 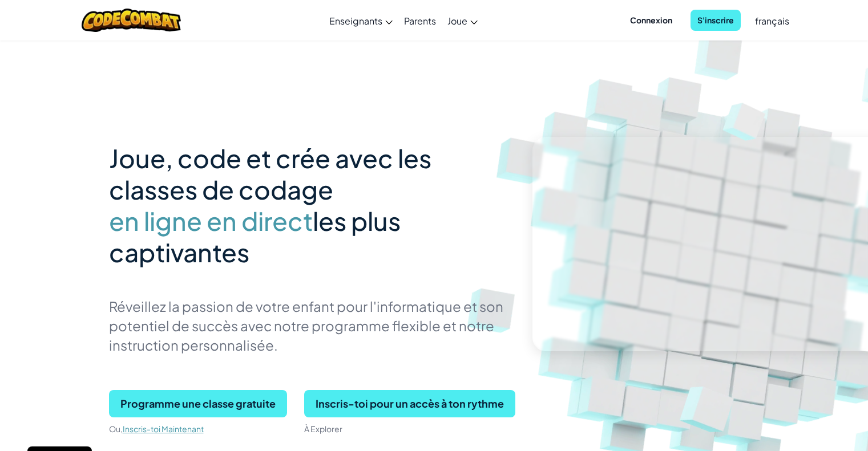 I want to click on button: Programme une classe gratuite, so click(x=198, y=404).